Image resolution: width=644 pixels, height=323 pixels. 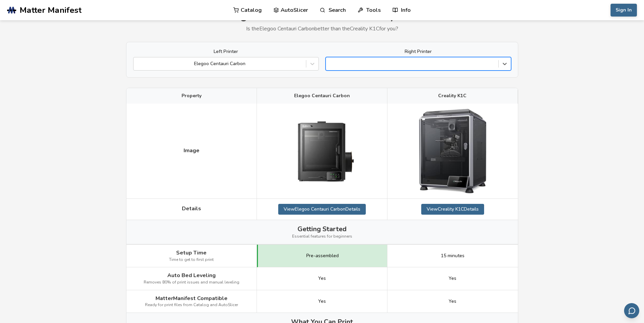 I want to click on span: Pre-assembled, so click(x=322, y=256).